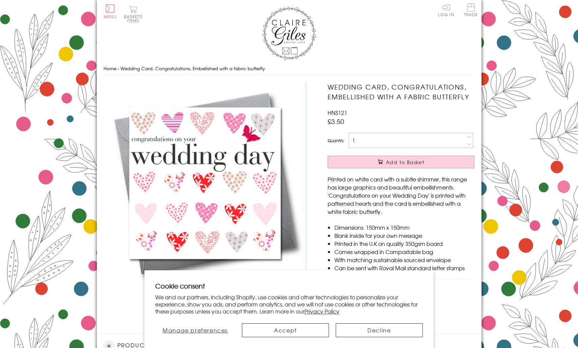 The height and width of the screenshot is (348, 578). What do you see at coordinates (289, 33) in the screenshot?
I see `img: Claire Giles Greetings Cards` at bounding box center [289, 33].